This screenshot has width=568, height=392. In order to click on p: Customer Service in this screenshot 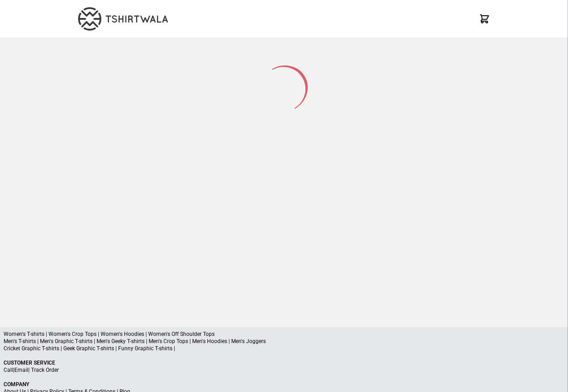, I will do `click(284, 363)`.